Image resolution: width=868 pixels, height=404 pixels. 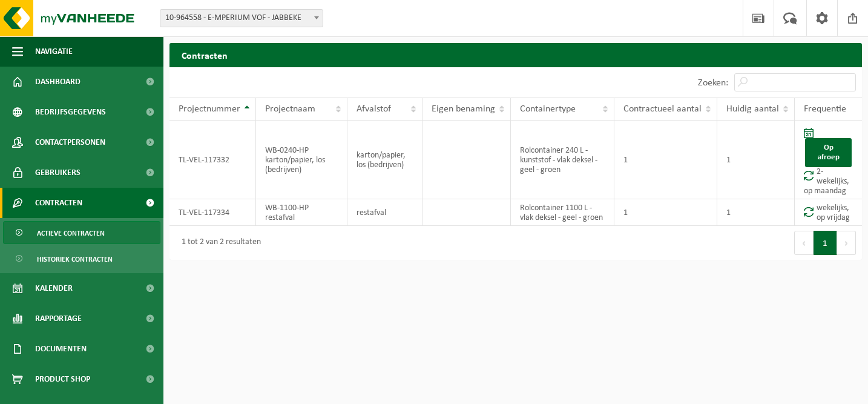 I want to click on span: Dashboard, so click(x=58, y=82).